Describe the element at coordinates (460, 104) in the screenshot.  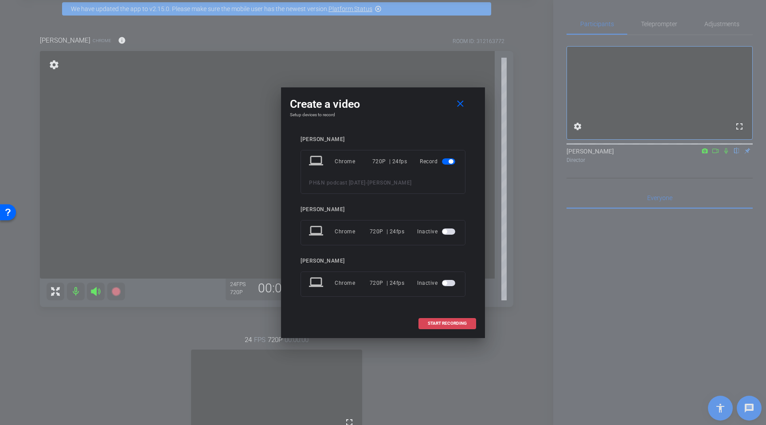
I see `mat-icon: close` at that location.